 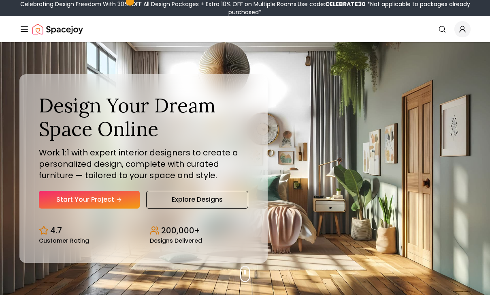 What do you see at coordinates (143, 231) in the screenshot?
I see `div: Design stats` at bounding box center [143, 231].